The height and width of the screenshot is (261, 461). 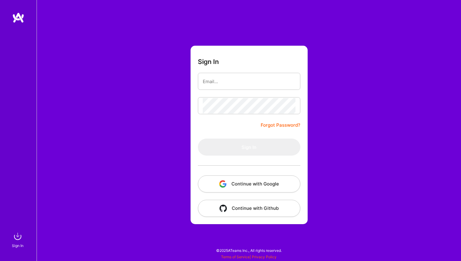 I want to click on a: Privacy Policy, so click(x=264, y=257).